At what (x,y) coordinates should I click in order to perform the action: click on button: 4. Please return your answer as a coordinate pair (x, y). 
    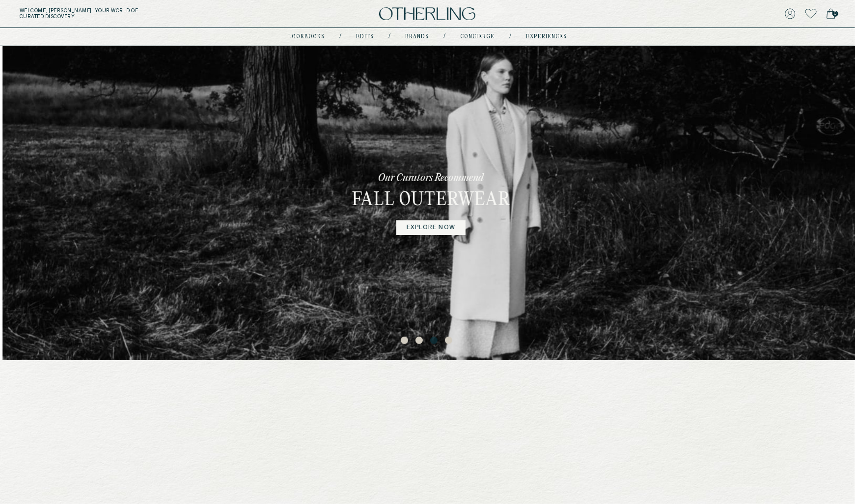
    Looking at the image, I should click on (449, 341).